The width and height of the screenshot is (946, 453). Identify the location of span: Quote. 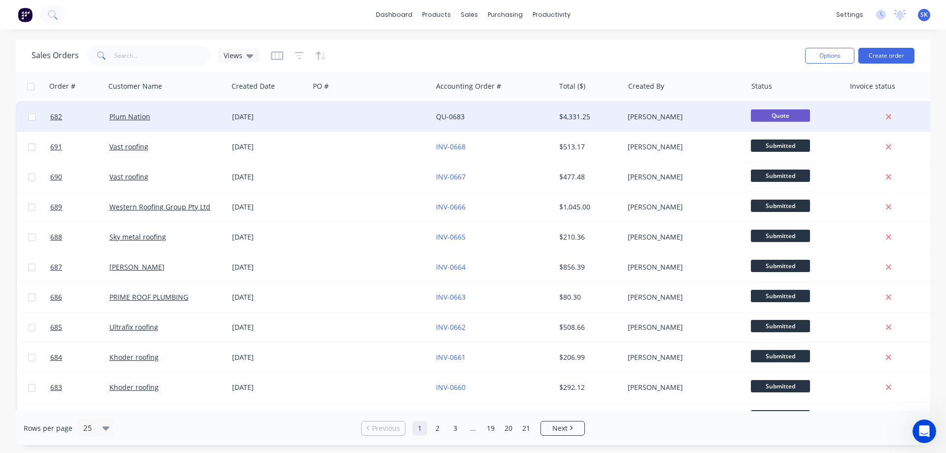
(780, 115).